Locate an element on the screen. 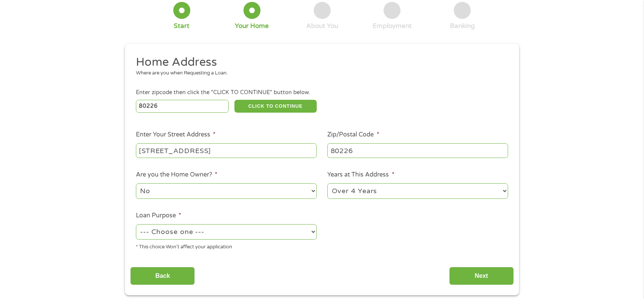 The image size is (644, 299). input: Back is located at coordinates (162, 276).